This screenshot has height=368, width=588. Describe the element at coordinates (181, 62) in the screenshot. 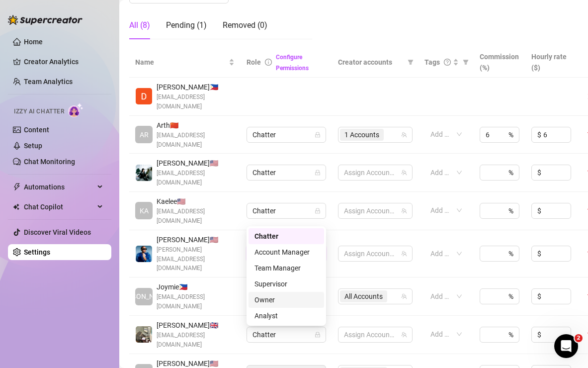

I see `span: Name` at that location.